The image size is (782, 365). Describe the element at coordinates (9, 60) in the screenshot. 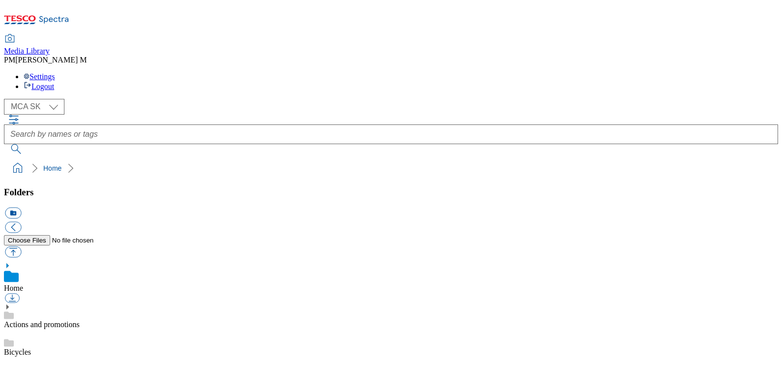

I see `span: PM` at that location.